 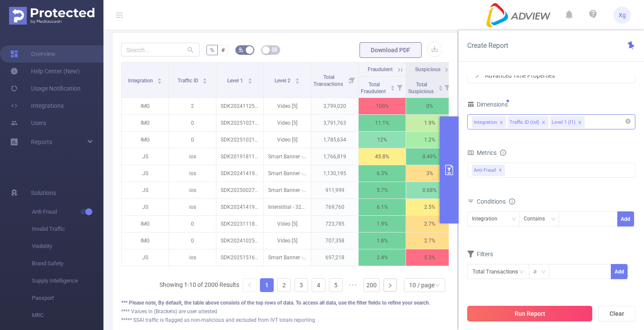 What do you see at coordinates (430, 157) in the screenshot?
I see `p: 0.49%` at bounding box center [430, 157].